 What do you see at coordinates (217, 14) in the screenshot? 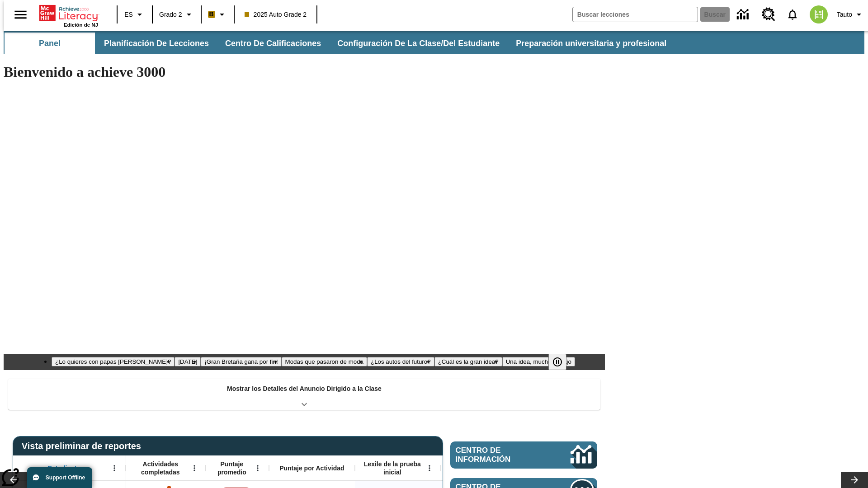
I see `button: Boost El color de la clase es anaranjado claro. Cambiar el color de la clase.` at bounding box center [217, 14].